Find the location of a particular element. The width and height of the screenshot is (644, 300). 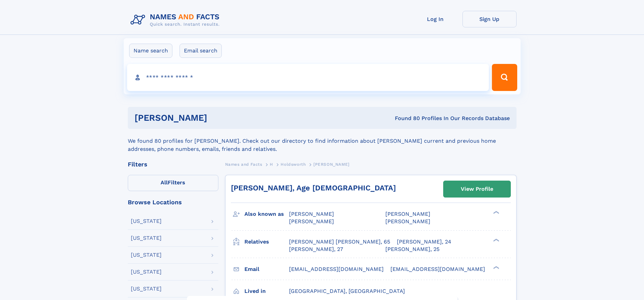

h3: Also known as is located at coordinates (267, 214).